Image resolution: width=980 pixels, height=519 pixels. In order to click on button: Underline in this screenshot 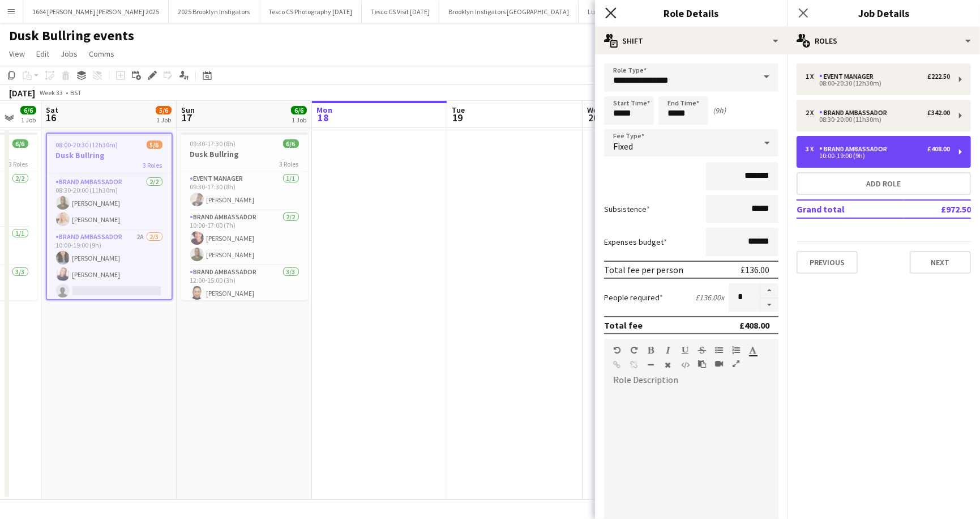, I will do `click(685, 350)`.